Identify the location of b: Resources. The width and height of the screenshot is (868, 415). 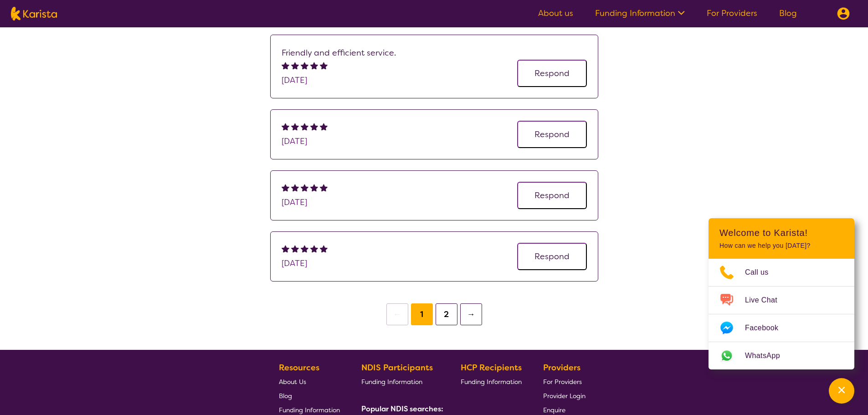
(299, 368).